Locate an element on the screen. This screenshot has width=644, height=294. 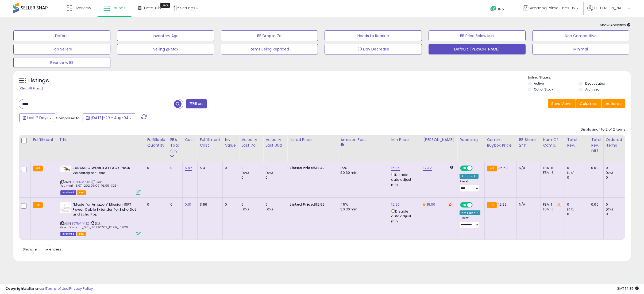
button: Reprice w BB is located at coordinates (62, 62).